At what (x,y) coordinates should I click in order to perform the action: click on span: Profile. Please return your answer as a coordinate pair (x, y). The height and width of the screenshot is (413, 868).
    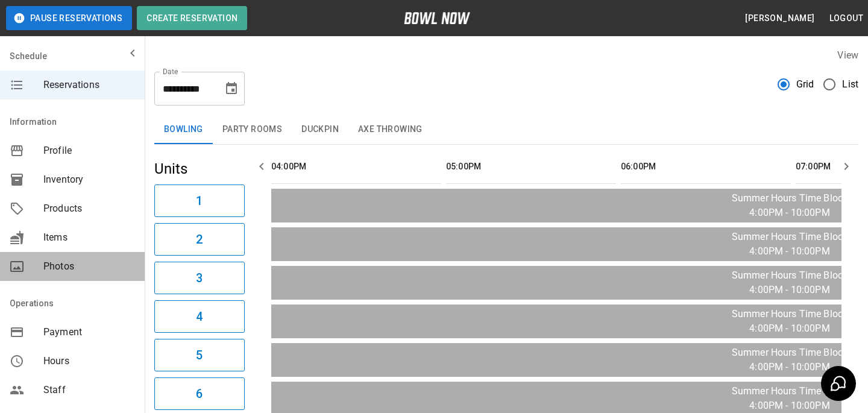
    Looking at the image, I should click on (90, 151).